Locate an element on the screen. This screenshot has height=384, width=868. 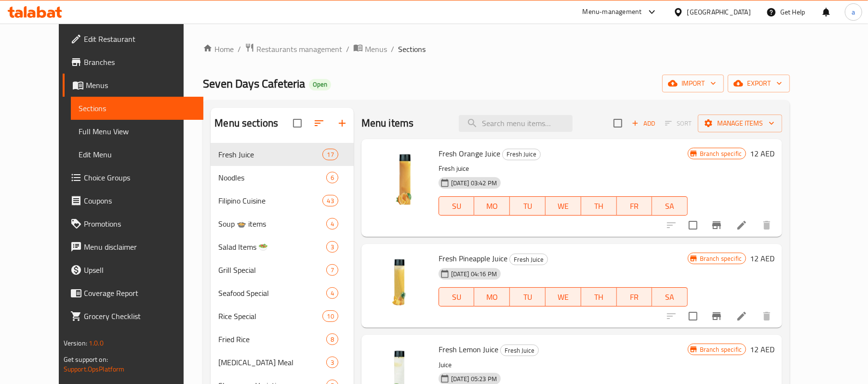
span: Soup 🍲 items is located at coordinates (272, 224).